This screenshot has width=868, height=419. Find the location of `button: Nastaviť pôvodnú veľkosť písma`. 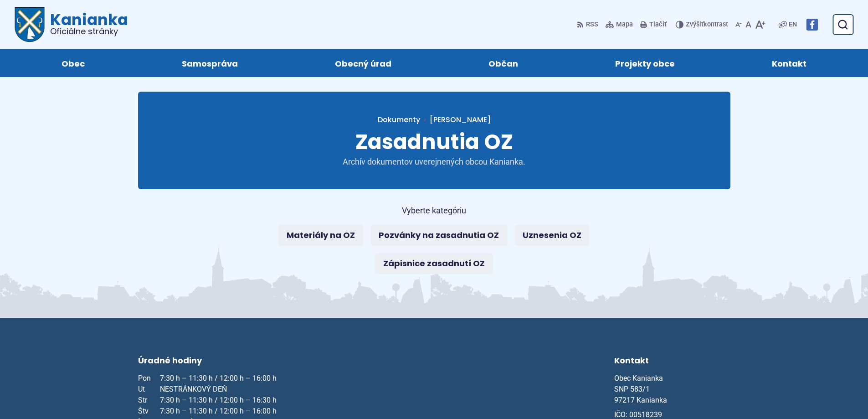

button: Nastaviť pôvodnú veľkosť písma is located at coordinates (748, 25).